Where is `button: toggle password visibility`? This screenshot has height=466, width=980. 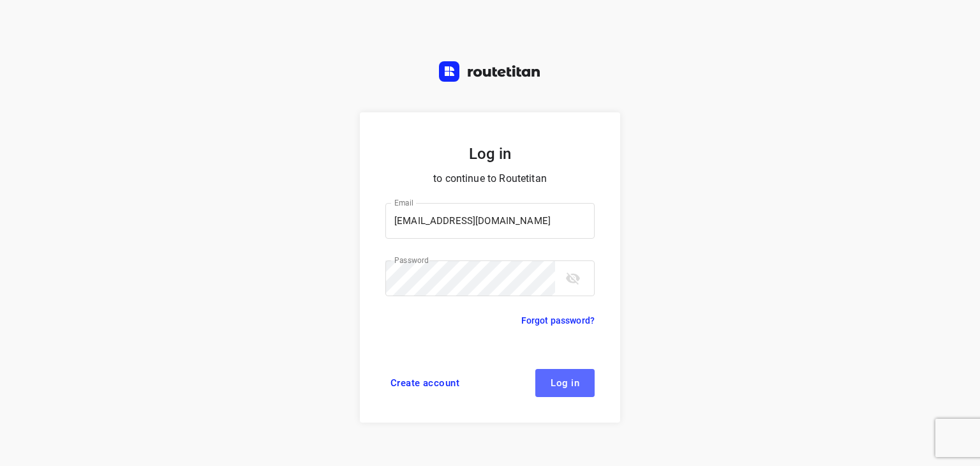
button: toggle password visibility is located at coordinates (573, 279).